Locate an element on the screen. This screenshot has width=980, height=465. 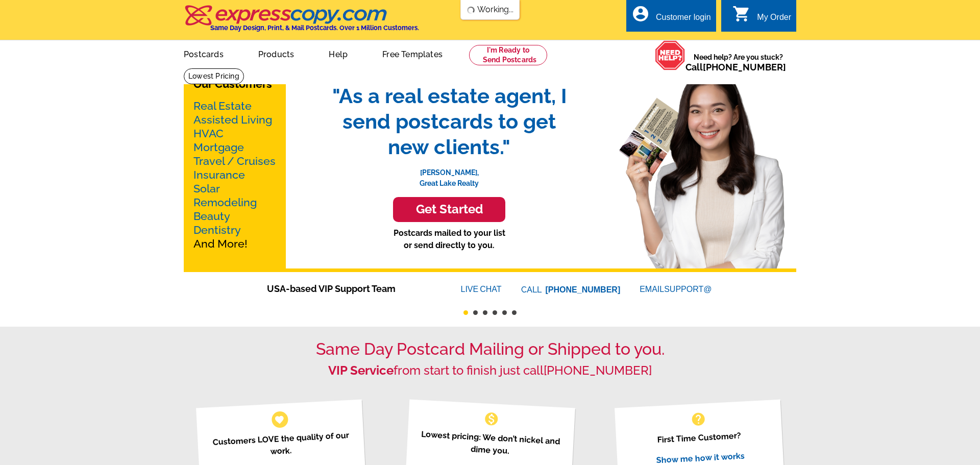
a: Help is located at coordinates (338, 53).